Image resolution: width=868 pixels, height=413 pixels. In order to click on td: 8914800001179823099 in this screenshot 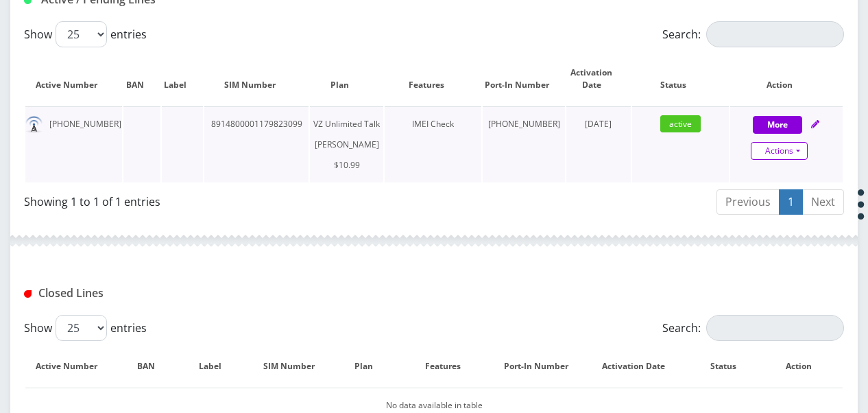, I will do `click(256, 144)`.